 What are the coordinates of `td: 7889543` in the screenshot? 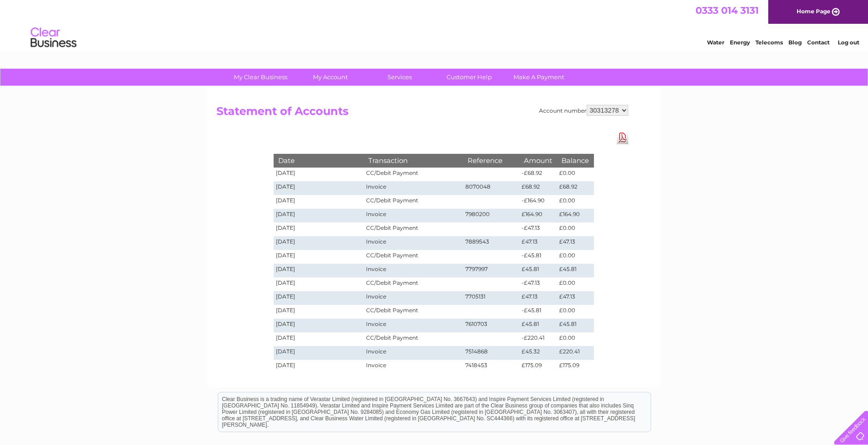 It's located at (492, 243).